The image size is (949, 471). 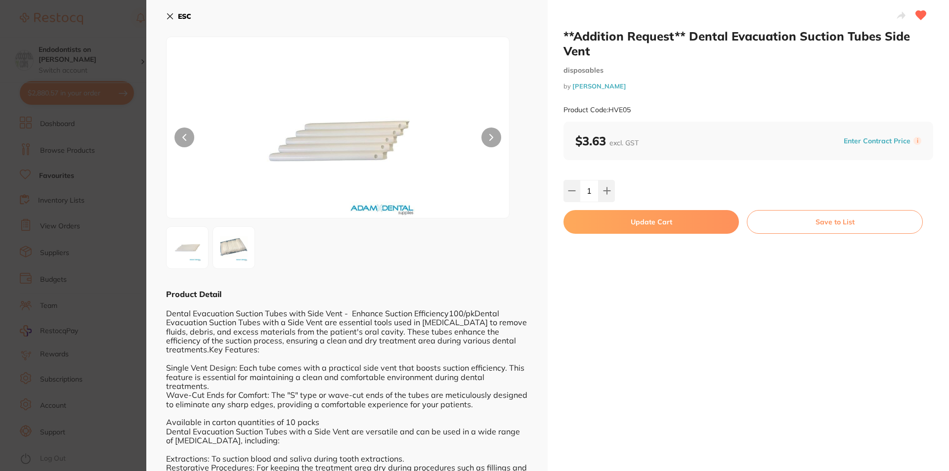 What do you see at coordinates (877, 141) in the screenshot?
I see `button: Enter Contract Price` at bounding box center [877, 141].